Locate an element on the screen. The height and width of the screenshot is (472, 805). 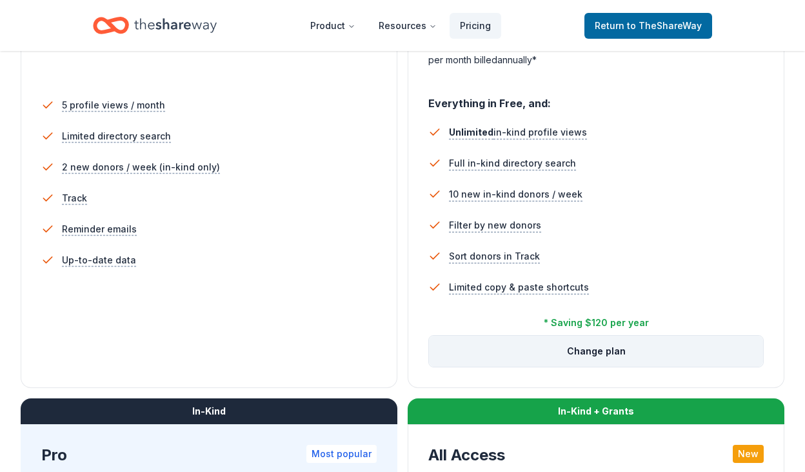
span: Return is located at coordinates (648, 26).